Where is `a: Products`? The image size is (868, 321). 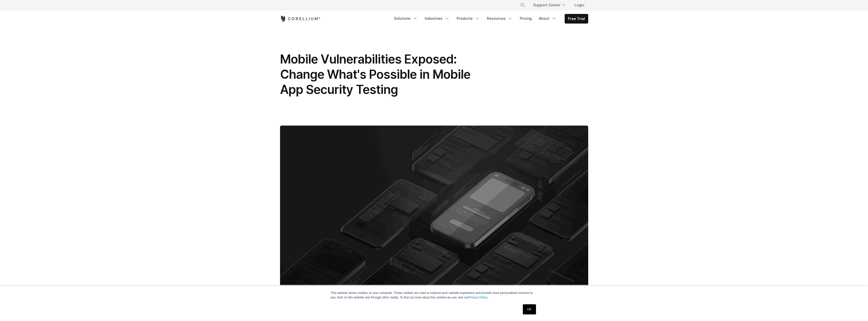 a: Products is located at coordinates (468, 18).